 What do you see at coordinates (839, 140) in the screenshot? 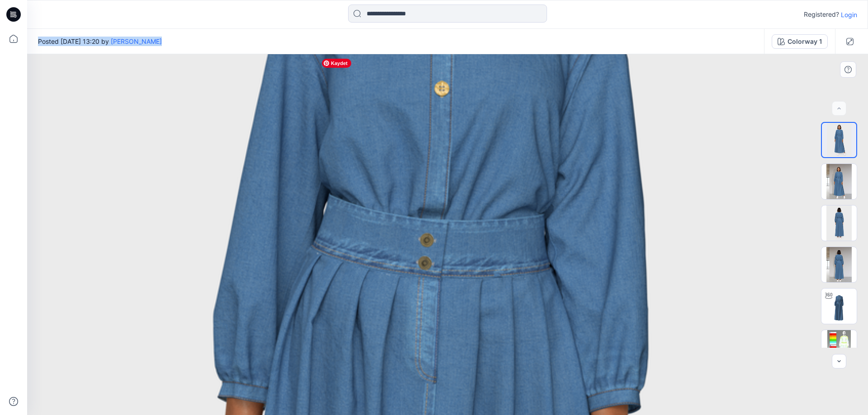
I see `img: Allday Denim Outfit - Front b` at bounding box center [839, 140].